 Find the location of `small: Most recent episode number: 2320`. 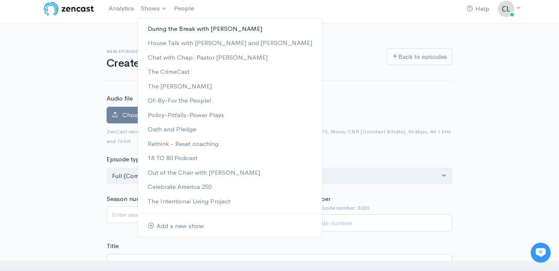

small: Most recent episode number: 2320 is located at coordinates (369, 208).